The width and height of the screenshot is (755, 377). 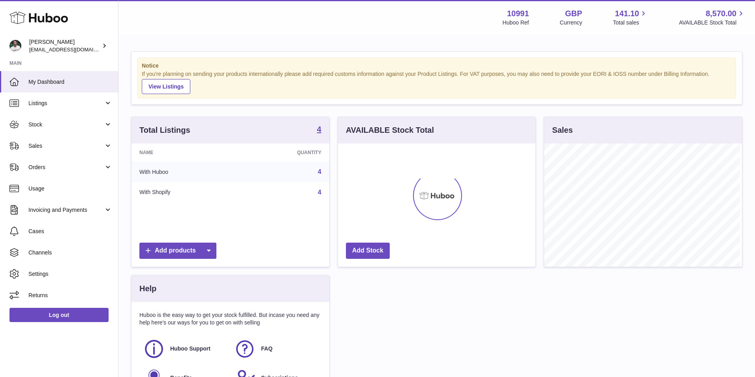 What do you see at coordinates (70, 231) in the screenshot?
I see `span: Cases` at bounding box center [70, 231].